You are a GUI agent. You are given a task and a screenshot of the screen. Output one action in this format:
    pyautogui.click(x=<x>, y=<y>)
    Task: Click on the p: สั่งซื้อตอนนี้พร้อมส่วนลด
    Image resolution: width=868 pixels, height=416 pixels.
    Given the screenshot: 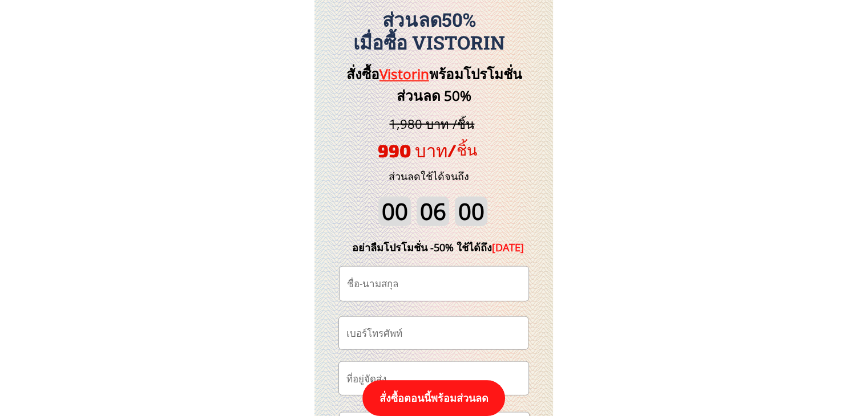 What is the action you would take?
    pyautogui.click(x=434, y=398)
    